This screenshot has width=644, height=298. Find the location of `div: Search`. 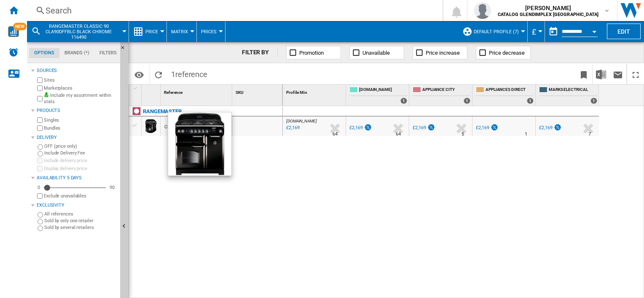

div: Search is located at coordinates (233, 11).